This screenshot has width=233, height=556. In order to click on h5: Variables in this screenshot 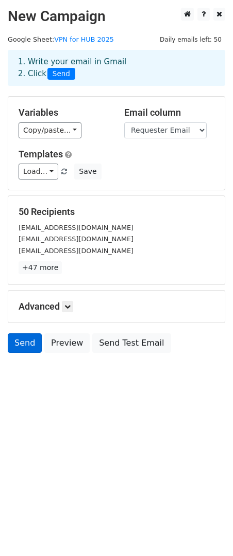, I will do `click(63, 113)`.